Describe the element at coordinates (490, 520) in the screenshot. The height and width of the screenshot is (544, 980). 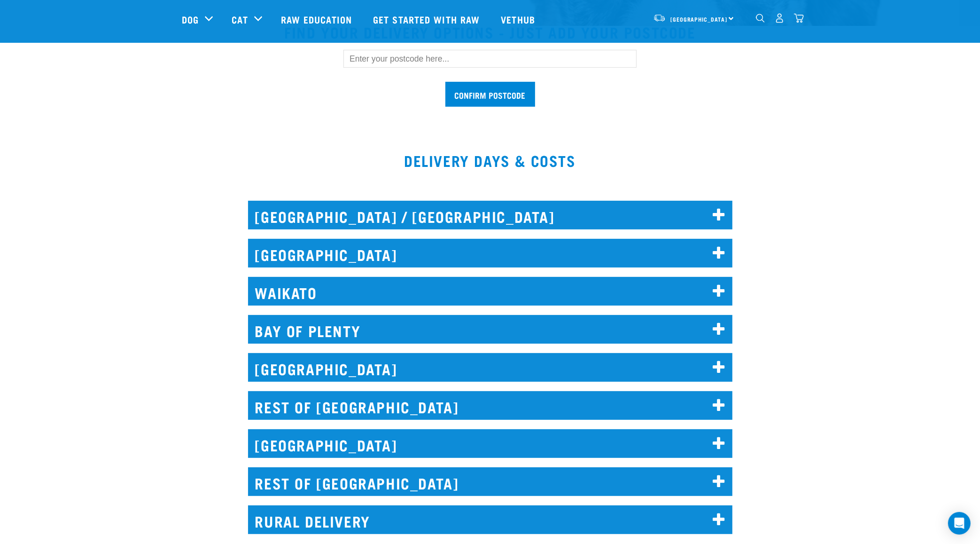
I see `h2: RURAL DELIVERY` at that location.